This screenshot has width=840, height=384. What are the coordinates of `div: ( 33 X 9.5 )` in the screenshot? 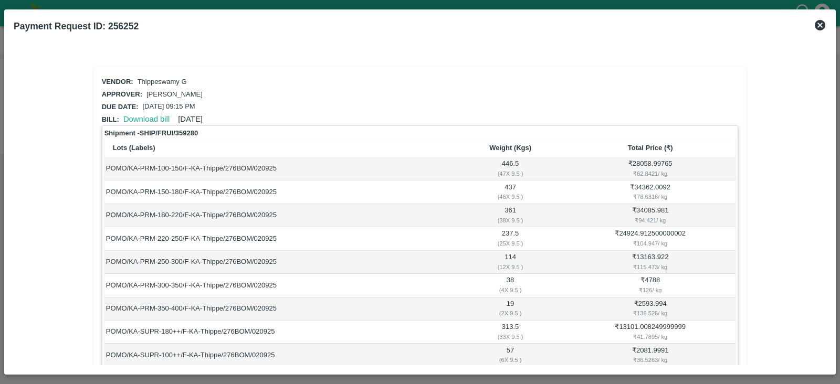 It's located at (510, 337).